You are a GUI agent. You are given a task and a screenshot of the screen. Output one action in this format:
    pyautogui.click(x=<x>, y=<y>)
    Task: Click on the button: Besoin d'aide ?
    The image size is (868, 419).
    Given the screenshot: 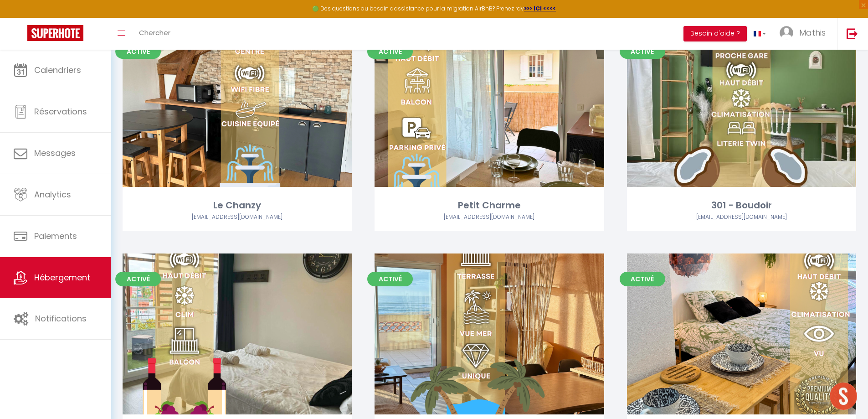 What is the action you would take?
    pyautogui.click(x=715, y=34)
    